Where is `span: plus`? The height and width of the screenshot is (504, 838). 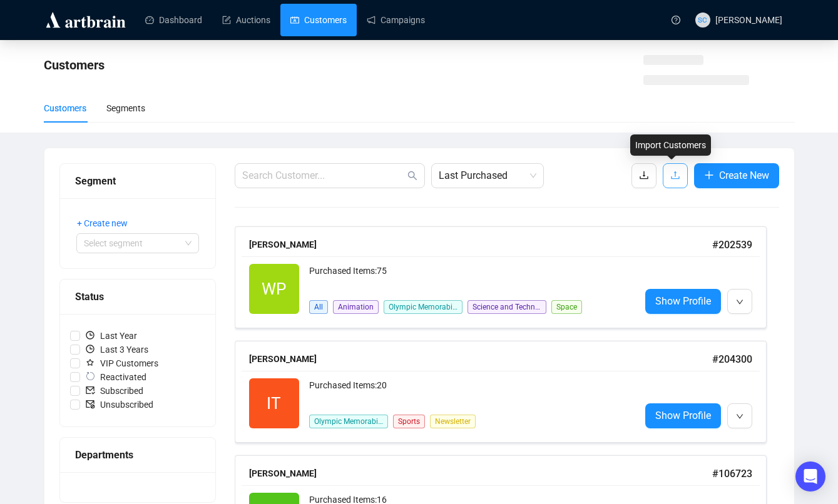
span: plus is located at coordinates (709, 176).